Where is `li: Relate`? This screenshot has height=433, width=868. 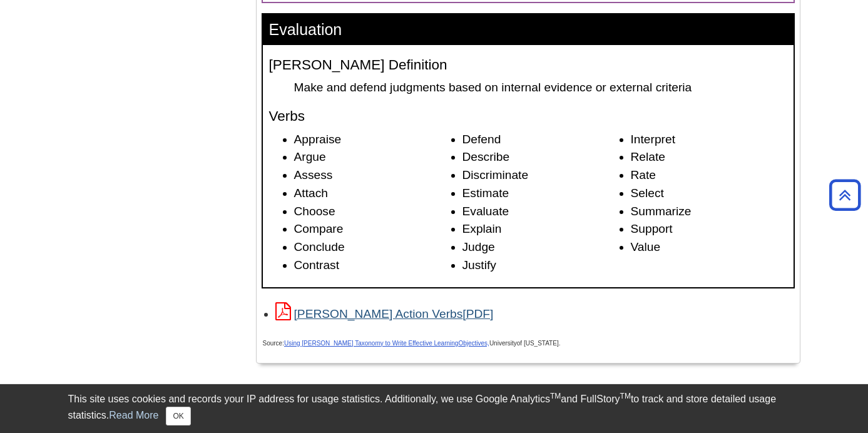
li: Relate is located at coordinates (709, 157).